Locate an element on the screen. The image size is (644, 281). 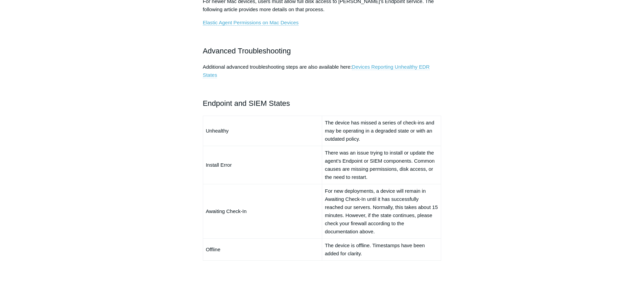
td: Awaiting Check-In is located at coordinates (263, 211).